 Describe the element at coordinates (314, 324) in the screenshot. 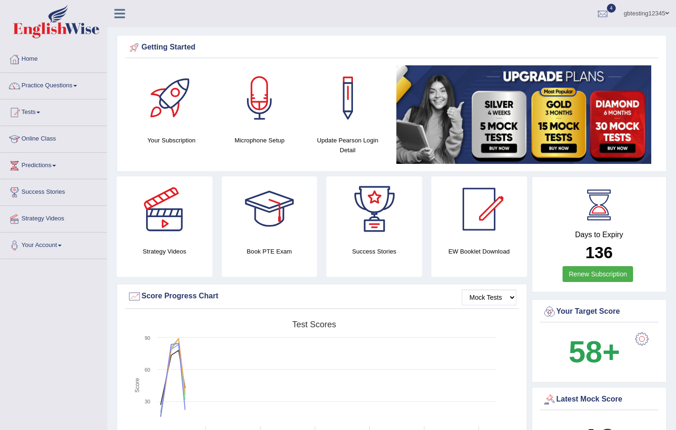

I see `tspan: Test scores` at that location.